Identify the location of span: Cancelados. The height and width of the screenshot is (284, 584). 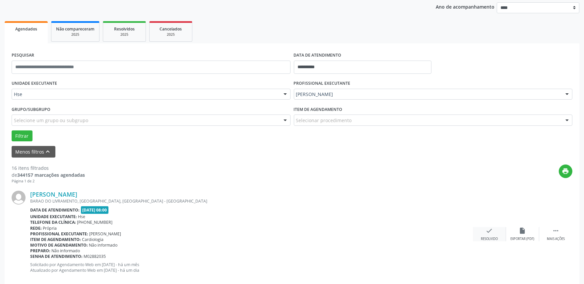
(171, 29).